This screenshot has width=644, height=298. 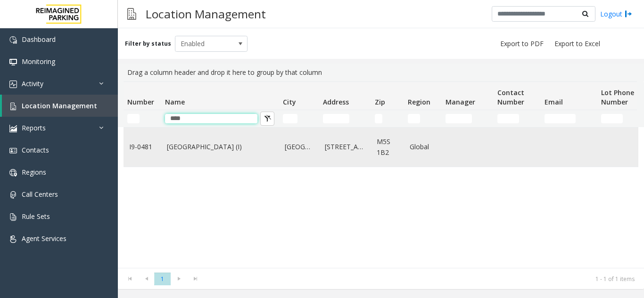 What do you see at coordinates (34, 172) in the screenshot?
I see `span: Regions` at bounding box center [34, 172].